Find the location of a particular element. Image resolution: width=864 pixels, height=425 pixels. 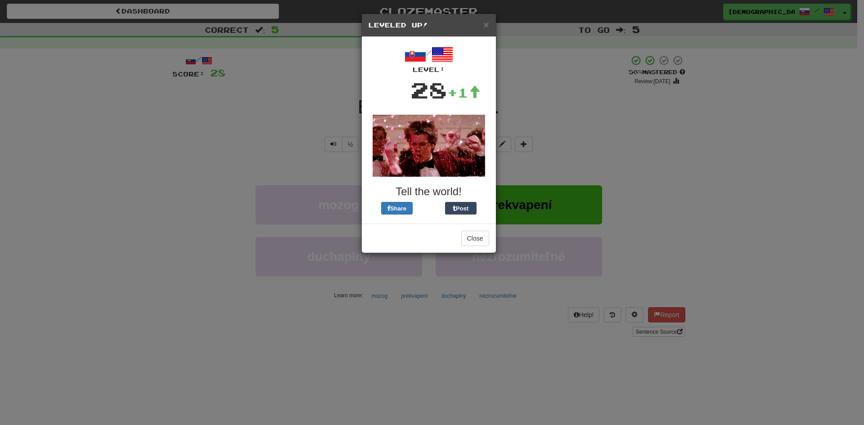

h3: Tell the world! is located at coordinates (429, 192).